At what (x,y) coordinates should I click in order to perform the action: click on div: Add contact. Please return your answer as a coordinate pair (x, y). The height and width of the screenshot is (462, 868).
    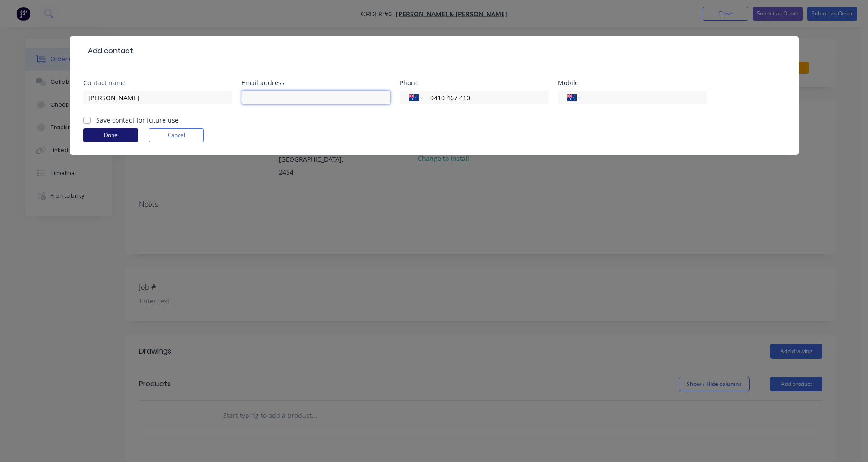
    Looking at the image, I should click on (108, 51).